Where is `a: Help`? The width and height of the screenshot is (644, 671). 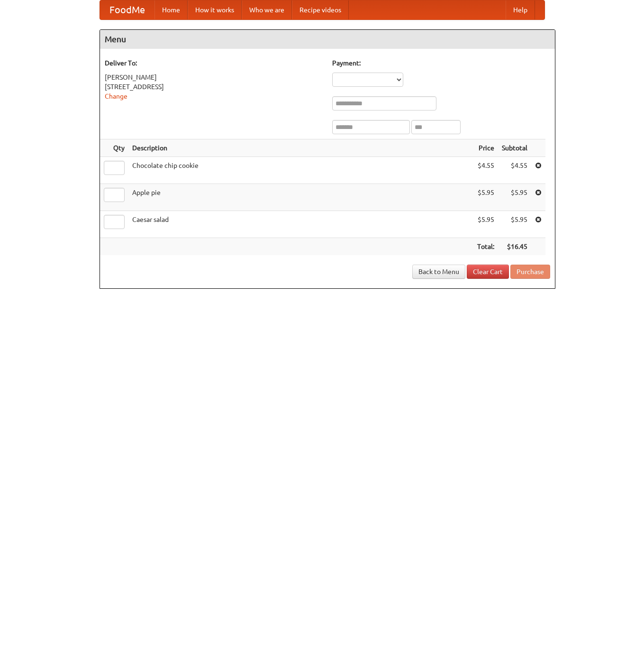 a: Help is located at coordinates (521, 10).